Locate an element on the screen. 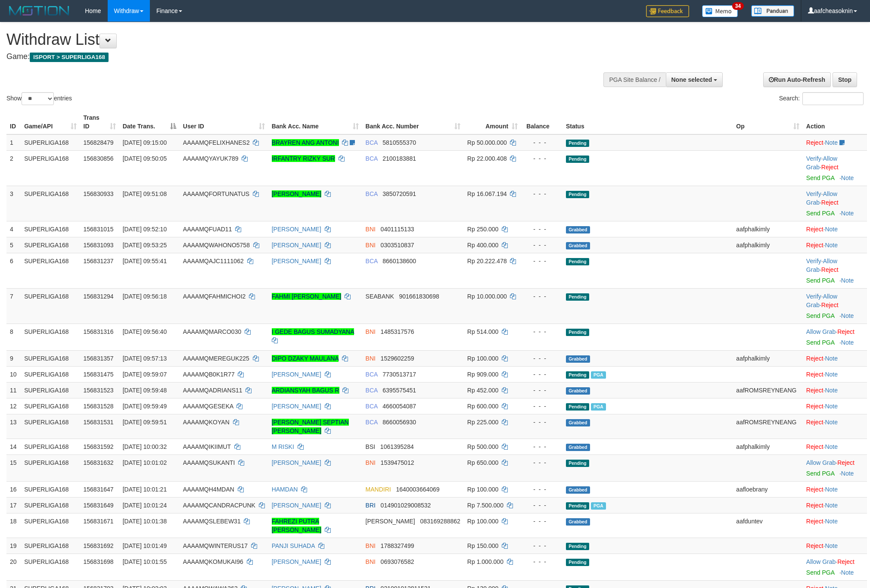 The height and width of the screenshot is (588, 870). span: 156831237 is located at coordinates (99, 261).